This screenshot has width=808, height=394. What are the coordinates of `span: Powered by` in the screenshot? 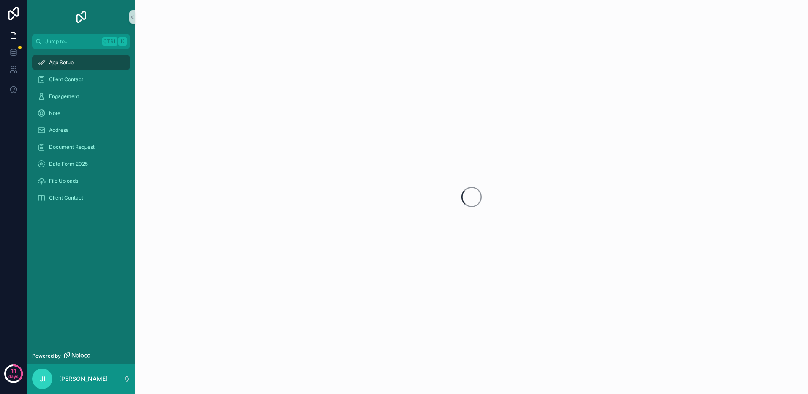 It's located at (46, 356).